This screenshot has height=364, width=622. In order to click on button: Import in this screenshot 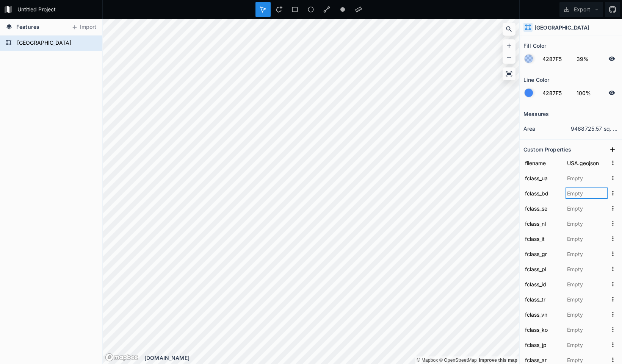, I will do `click(84, 27)`.